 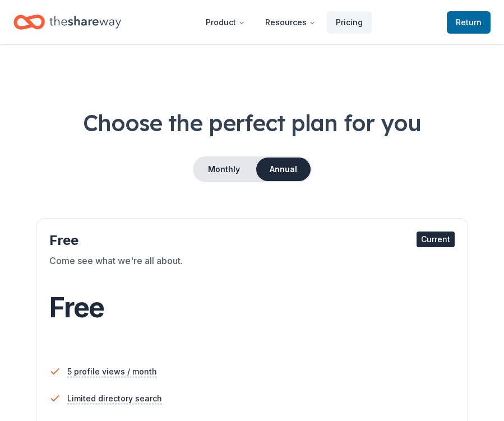 What do you see at coordinates (469, 22) in the screenshot?
I see `a: Return` at bounding box center [469, 22].